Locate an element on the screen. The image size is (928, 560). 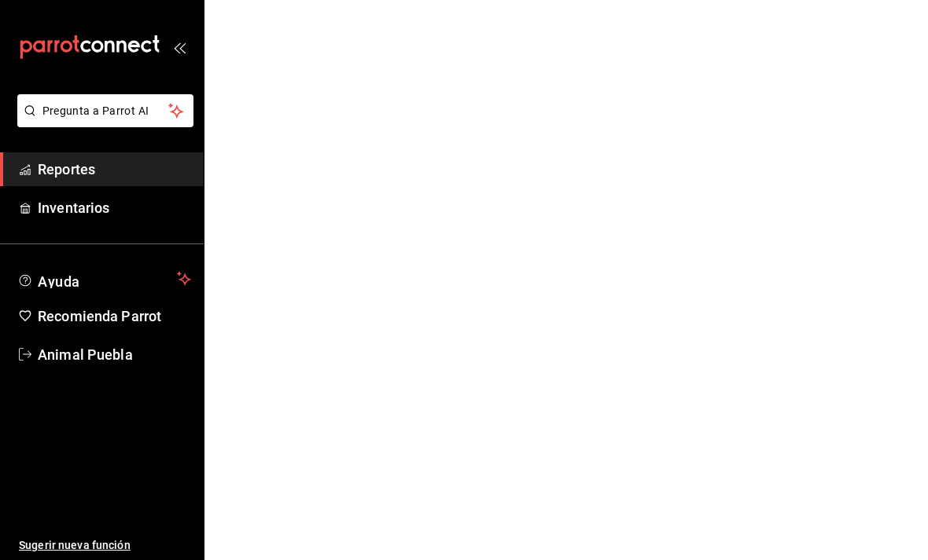
button: Pregunta a Parrot AI is located at coordinates (105, 111).